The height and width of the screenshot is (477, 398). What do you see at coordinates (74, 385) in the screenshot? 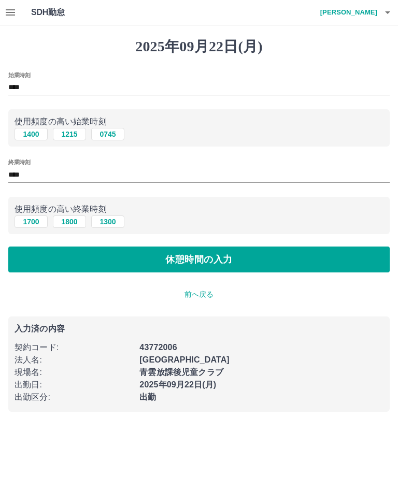
I see `p: 出勤日 :` at bounding box center [74, 385].